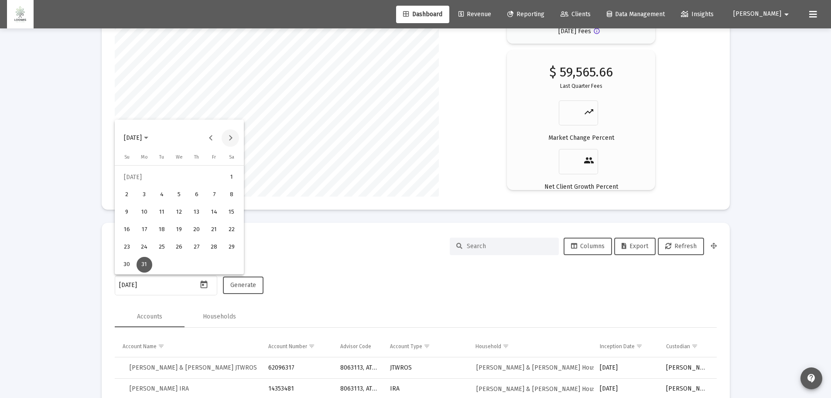 This screenshot has width=831, height=398. Describe the element at coordinates (197, 247) in the screenshot. I see `button: 2017-07-27` at that location.